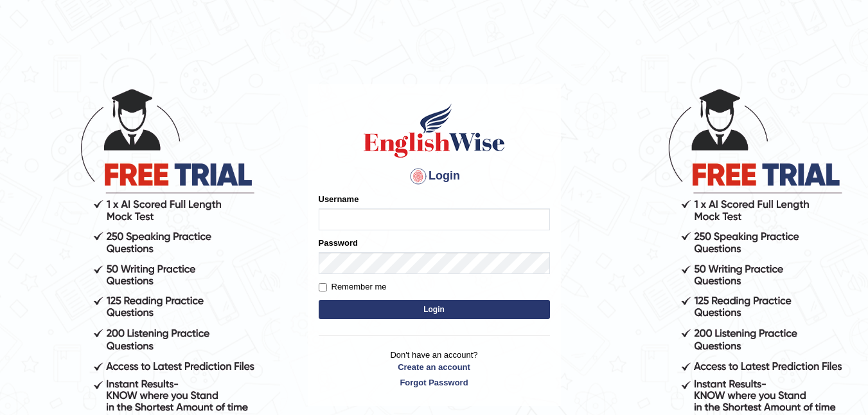 The width and height of the screenshot is (868, 415). What do you see at coordinates (338, 199) in the screenshot?
I see `label: Username` at bounding box center [338, 199].